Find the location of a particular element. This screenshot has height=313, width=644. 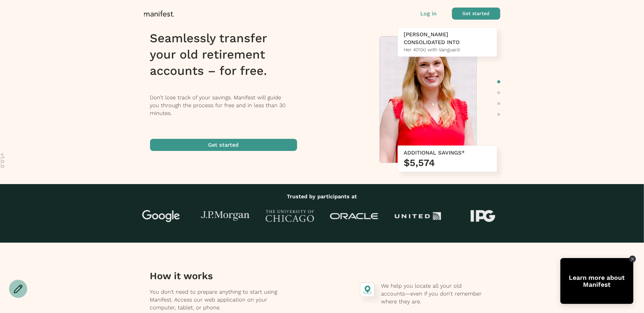

img: Oracle is located at coordinates (354, 216).